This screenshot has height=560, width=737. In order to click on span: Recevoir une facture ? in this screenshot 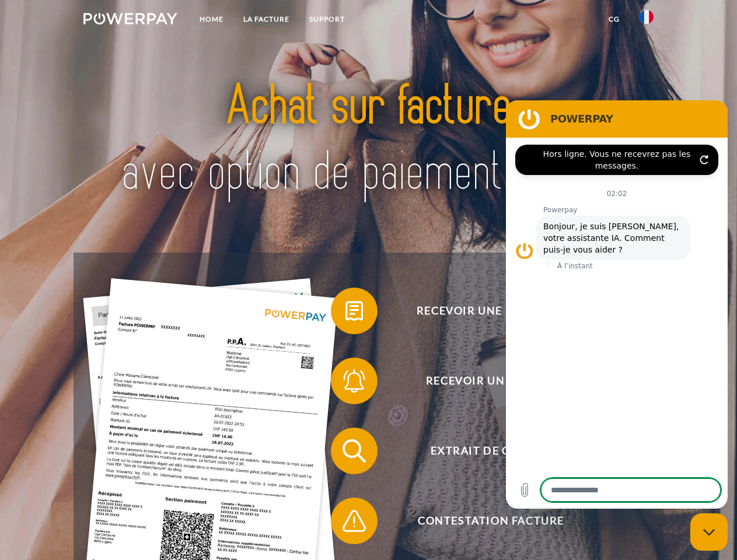, I will do `click(491, 311)`.